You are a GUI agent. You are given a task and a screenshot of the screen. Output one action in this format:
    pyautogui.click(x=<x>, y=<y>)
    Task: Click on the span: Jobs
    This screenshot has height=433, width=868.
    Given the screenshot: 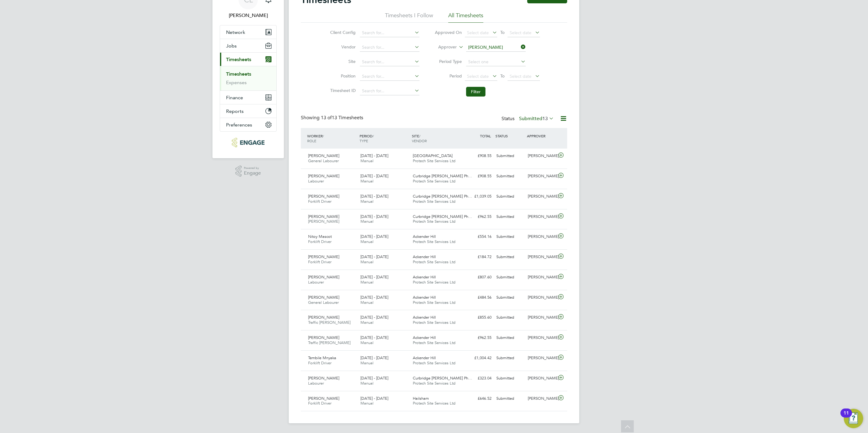 What is the action you would take?
    pyautogui.click(x=231, y=46)
    